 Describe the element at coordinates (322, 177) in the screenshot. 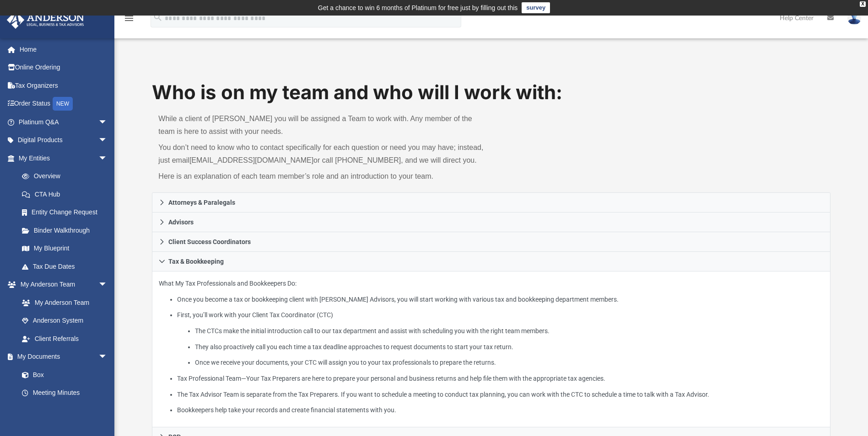

I see `p: Here is an explanation of each team member’s role and an introduction to your team.` at that location.